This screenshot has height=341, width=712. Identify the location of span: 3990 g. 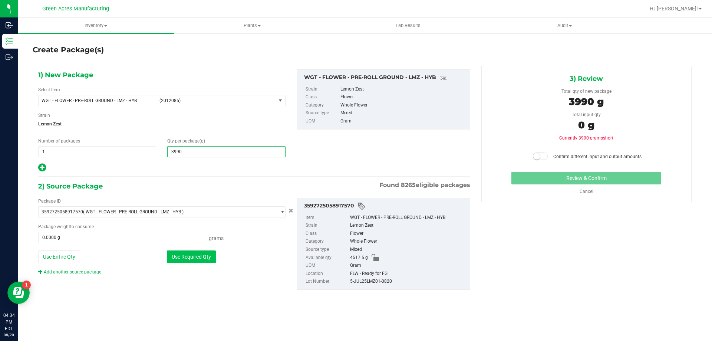
(586, 102).